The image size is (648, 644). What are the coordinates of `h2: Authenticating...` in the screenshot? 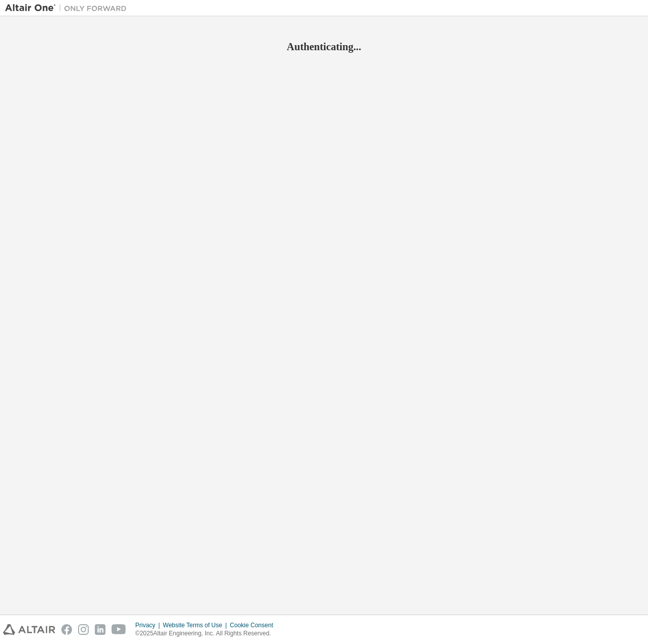 It's located at (324, 47).